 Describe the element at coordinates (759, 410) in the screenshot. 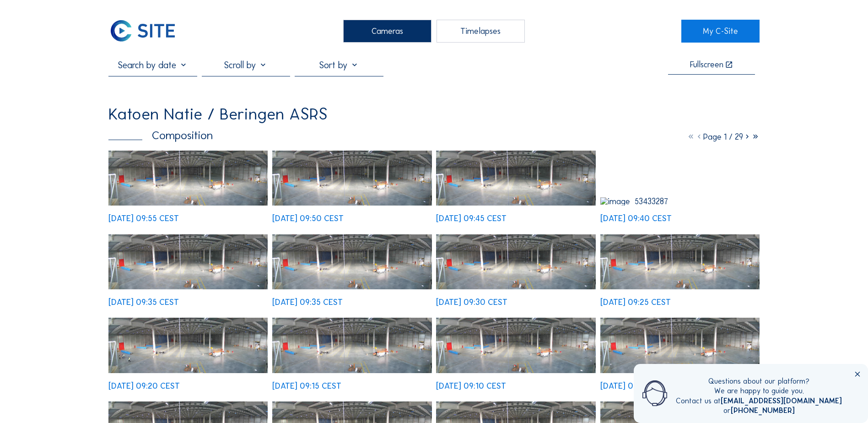

I see `div: or` at that location.